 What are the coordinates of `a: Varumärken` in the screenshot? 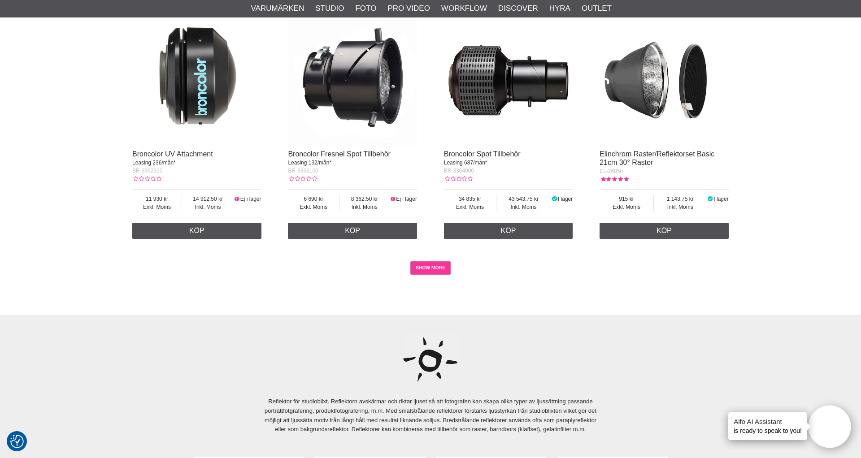 It's located at (278, 9).